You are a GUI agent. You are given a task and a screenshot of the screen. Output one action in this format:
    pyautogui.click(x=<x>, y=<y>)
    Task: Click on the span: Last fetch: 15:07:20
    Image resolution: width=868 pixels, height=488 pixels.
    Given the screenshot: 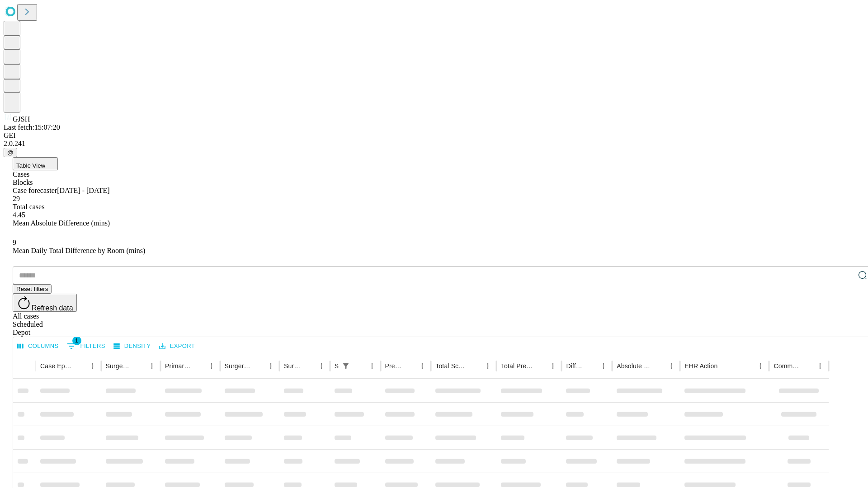 What is the action you would take?
    pyautogui.click(x=32, y=127)
    